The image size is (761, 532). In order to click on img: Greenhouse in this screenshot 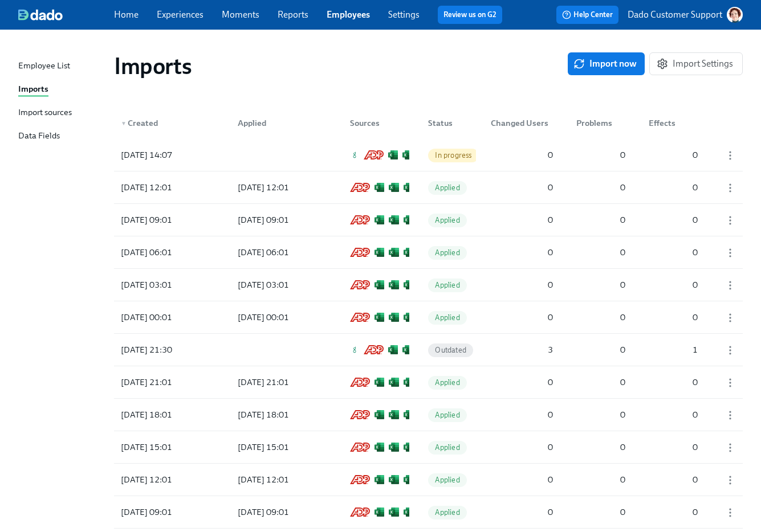, I will do `click(355, 350)`.